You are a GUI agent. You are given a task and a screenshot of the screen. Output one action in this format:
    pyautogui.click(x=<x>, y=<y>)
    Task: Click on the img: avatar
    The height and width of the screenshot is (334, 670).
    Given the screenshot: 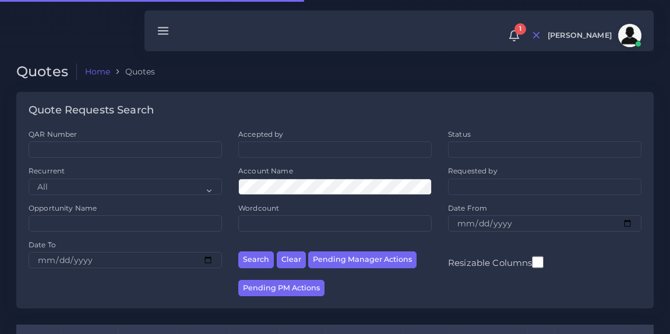 What is the action you would take?
    pyautogui.click(x=629, y=36)
    